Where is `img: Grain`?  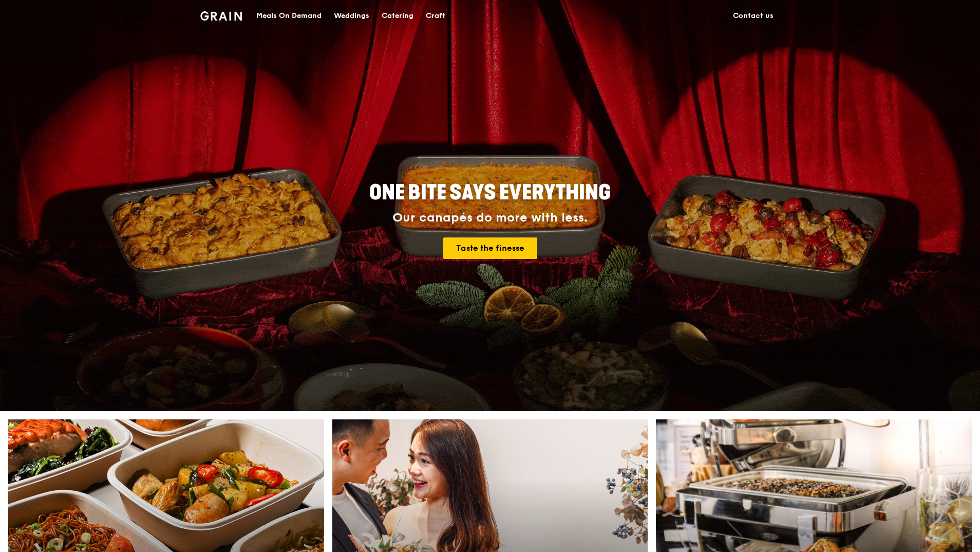 img: Grain is located at coordinates (221, 16).